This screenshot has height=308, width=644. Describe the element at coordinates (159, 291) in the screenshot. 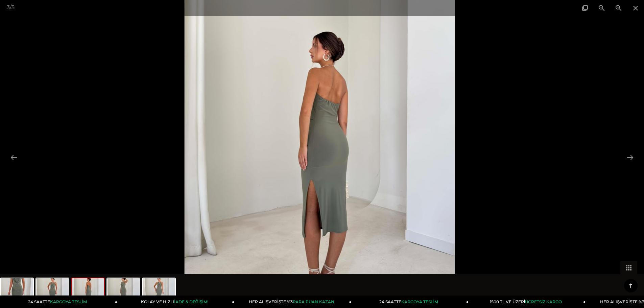

I see `img: denli-elbise-26k086-b-4ed2.jpg` at that location.